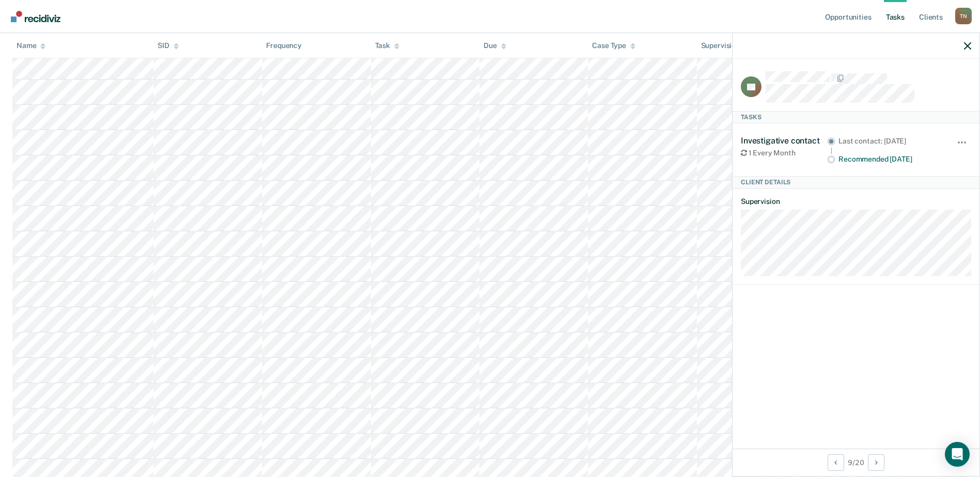 The width and height of the screenshot is (980, 477). I want to click on div: 9 / 20, so click(856, 462).